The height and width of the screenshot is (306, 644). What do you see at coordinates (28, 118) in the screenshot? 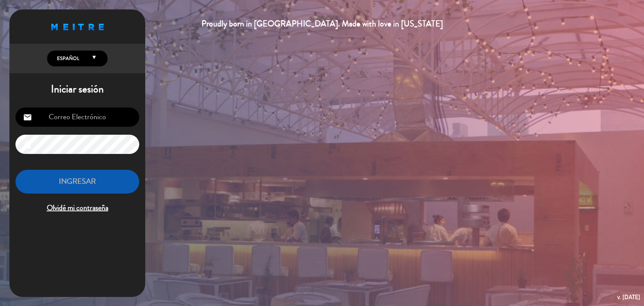
I see `i: email` at bounding box center [28, 118].